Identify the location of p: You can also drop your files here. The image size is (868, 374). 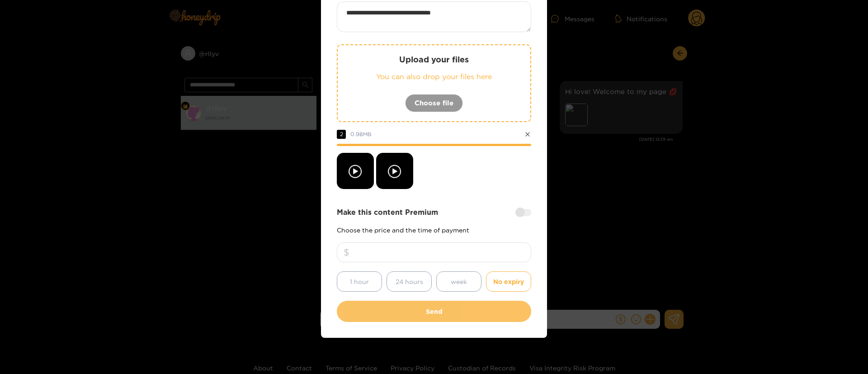
(434, 77).